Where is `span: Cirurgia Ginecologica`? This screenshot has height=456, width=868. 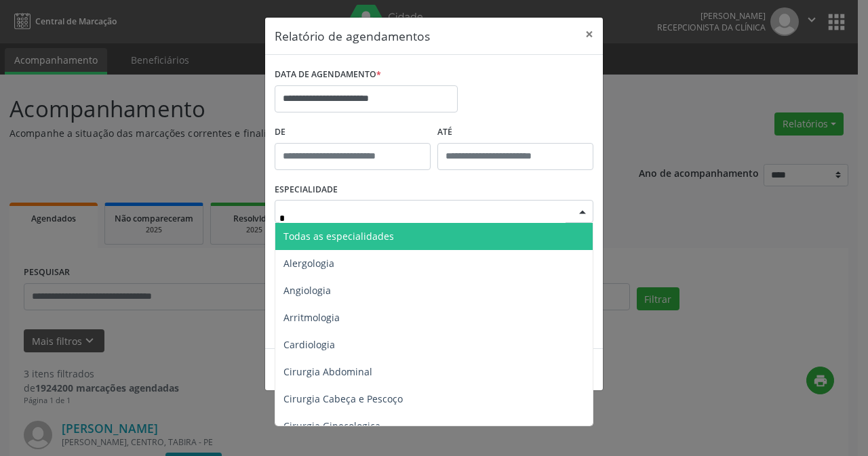 span: Cirurgia Ginecologica is located at coordinates (332, 426).